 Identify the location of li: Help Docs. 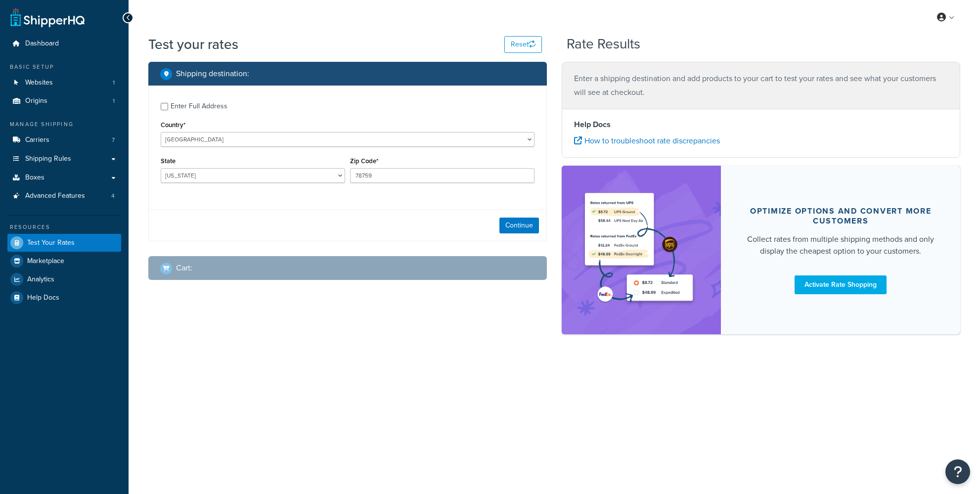
(64, 298).